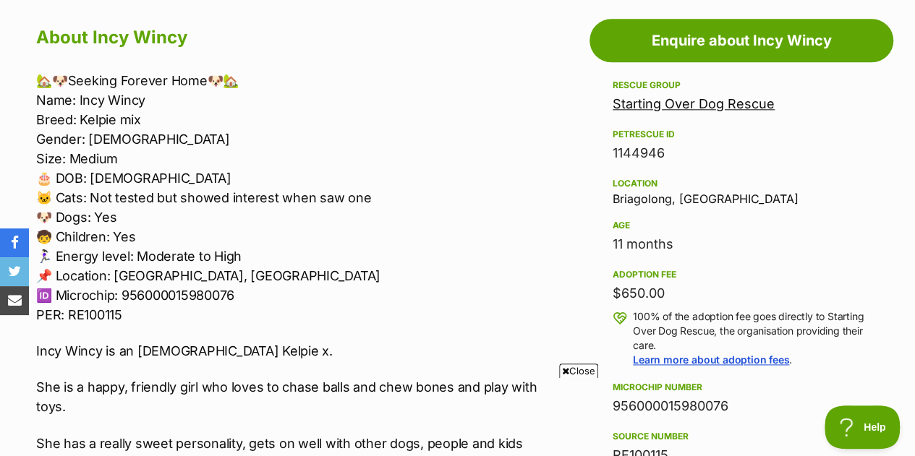 Image resolution: width=915 pixels, height=456 pixels. What do you see at coordinates (290, 38) in the screenshot?
I see `h2: About Incy Wincy` at bounding box center [290, 38].